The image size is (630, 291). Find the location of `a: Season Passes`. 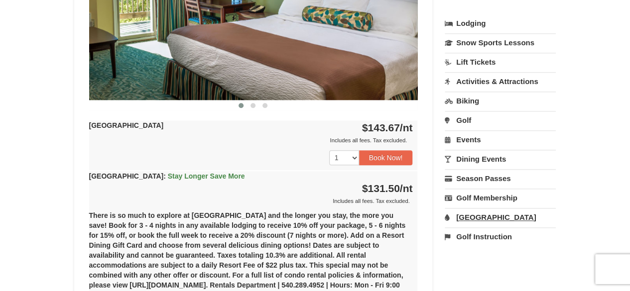

a: Season Passes is located at coordinates (500, 178).